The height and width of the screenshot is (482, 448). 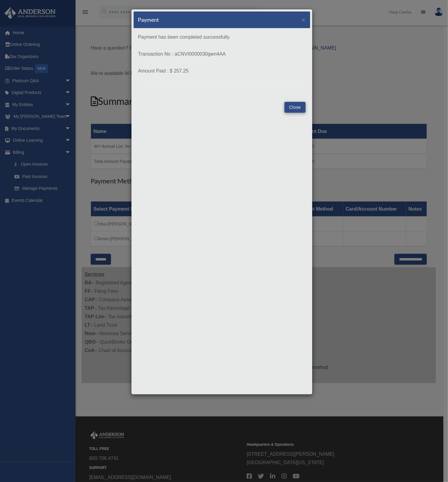 What do you see at coordinates (222, 71) in the screenshot?
I see `p: Amount Paid : $ 257.25` at bounding box center [222, 71].